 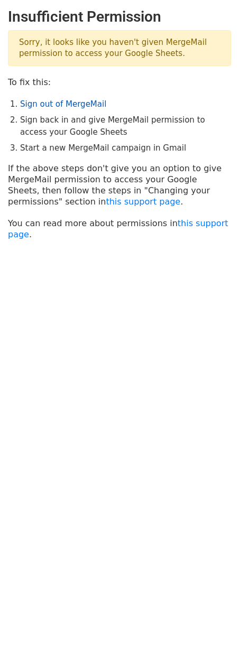 I want to click on div: Chatwidget, so click(x=212, y=634).